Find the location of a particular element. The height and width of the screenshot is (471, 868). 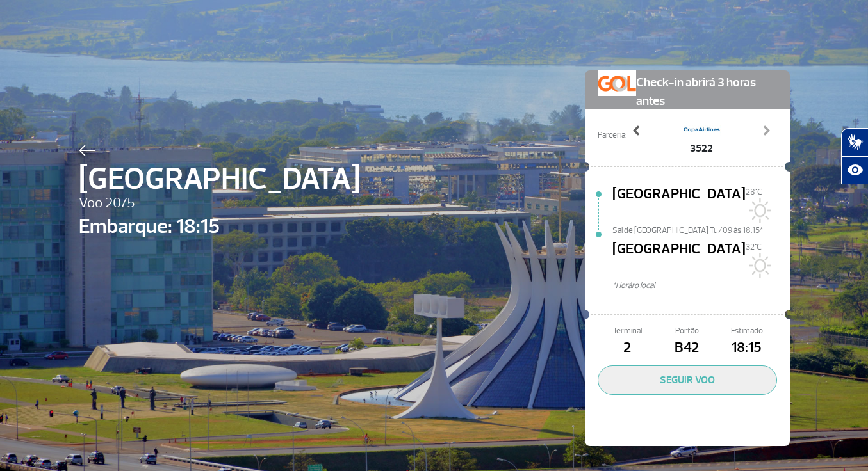

span: *Horáro local is located at coordinates (701, 285).